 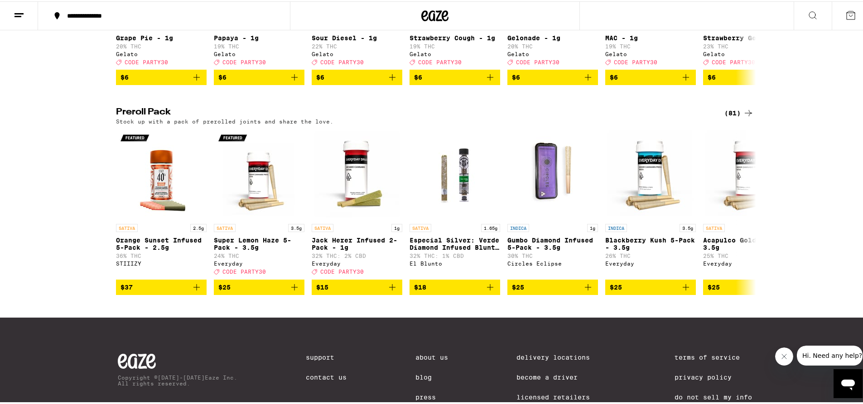 I want to click on a: Contact Us, so click(x=326, y=376).